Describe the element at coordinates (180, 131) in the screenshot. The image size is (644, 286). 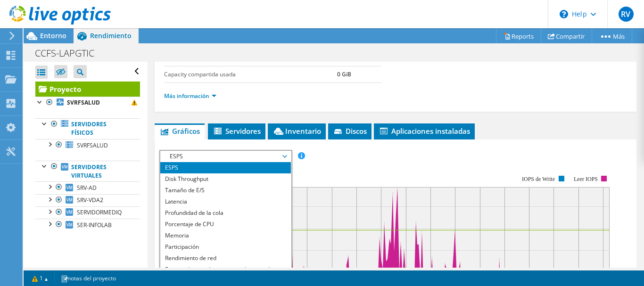
I see `span: Gráficos` at that location.